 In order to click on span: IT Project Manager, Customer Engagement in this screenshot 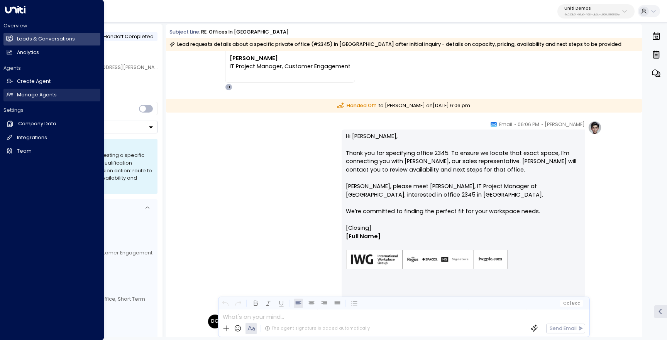, I will do `click(290, 67)`.